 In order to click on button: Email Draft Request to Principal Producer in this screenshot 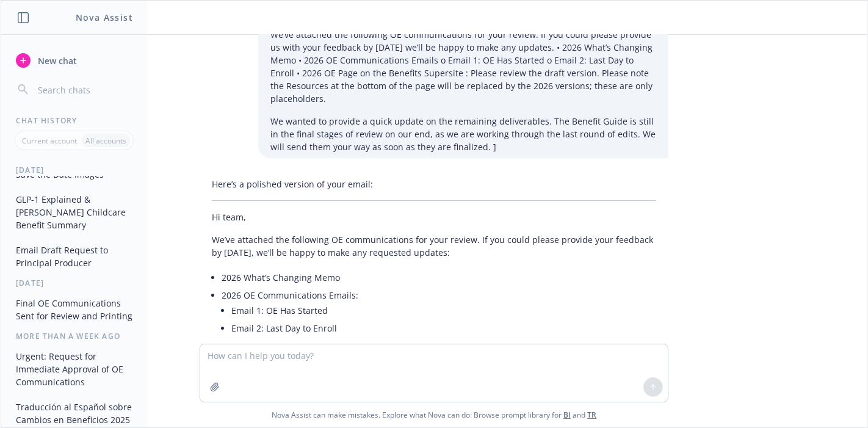, I will do `click(74, 256)`.